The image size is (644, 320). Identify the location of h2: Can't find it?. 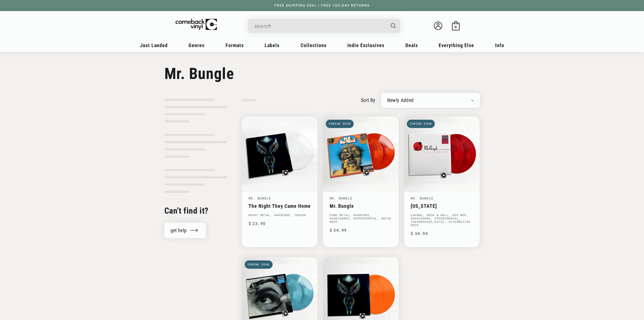
(196, 211).